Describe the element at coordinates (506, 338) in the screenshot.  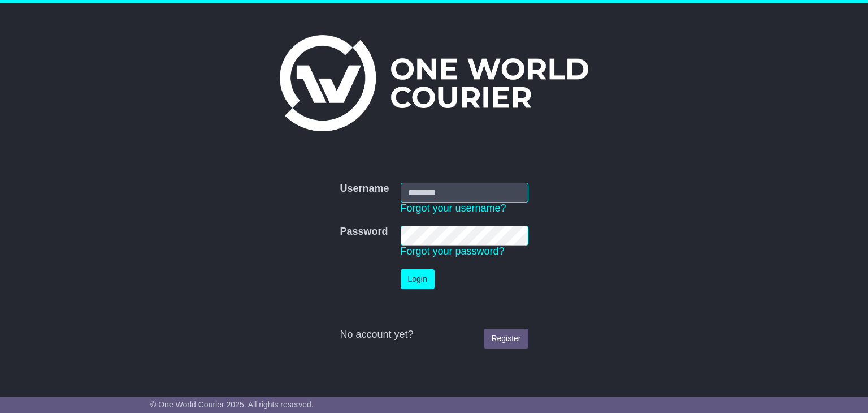
I see `a: Register` at that location.